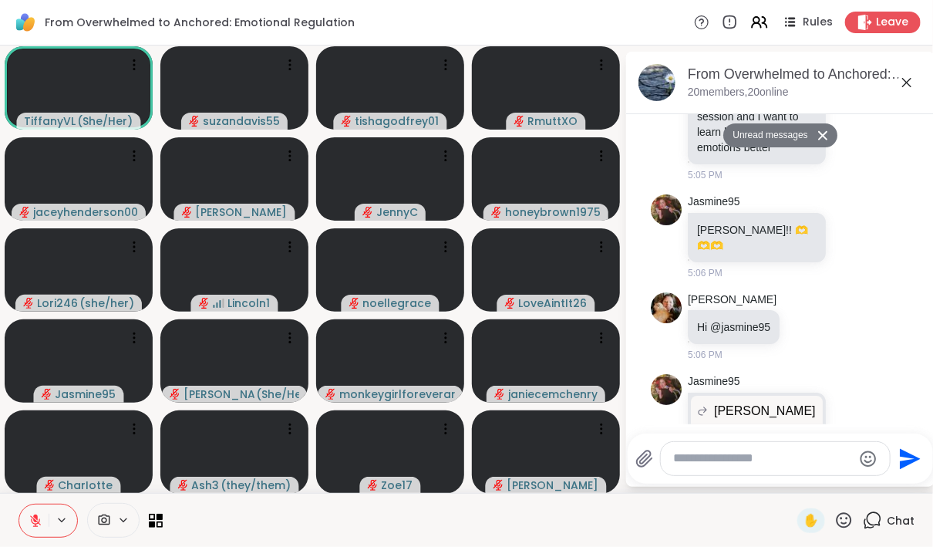 The height and width of the screenshot is (547, 933). Describe the element at coordinates (397, 121) in the screenshot. I see `span: tishagodfrey01` at that location.